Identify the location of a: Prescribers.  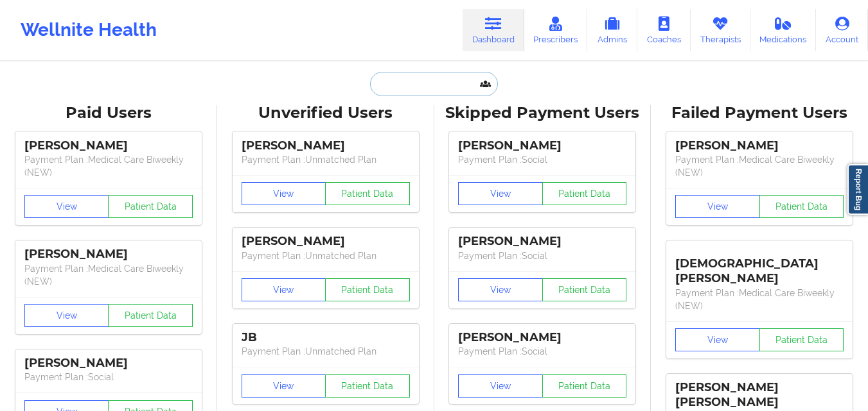
(556, 30).